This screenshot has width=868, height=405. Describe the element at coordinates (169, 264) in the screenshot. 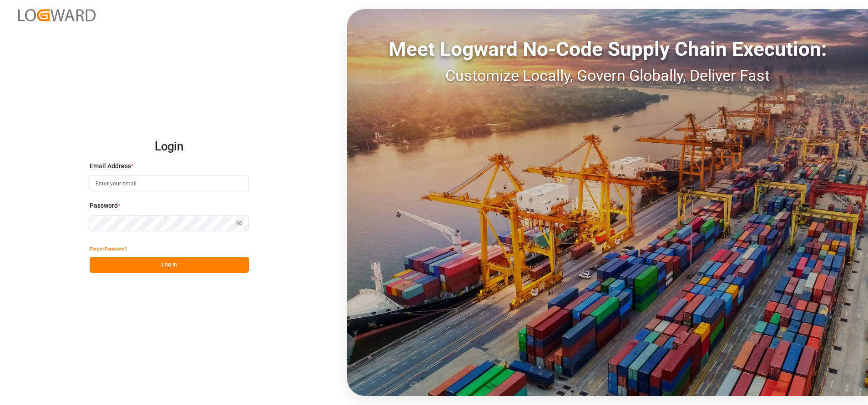

I see `button: Log In` at that location.